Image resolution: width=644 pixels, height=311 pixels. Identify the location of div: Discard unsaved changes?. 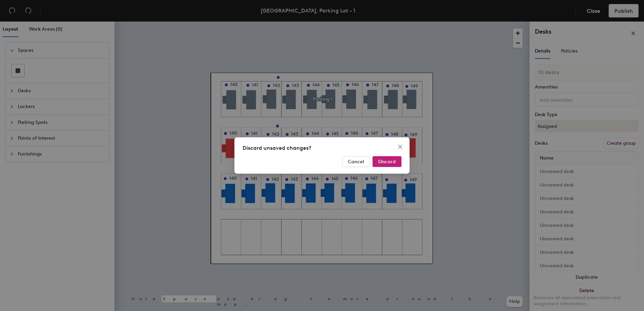
(322, 148).